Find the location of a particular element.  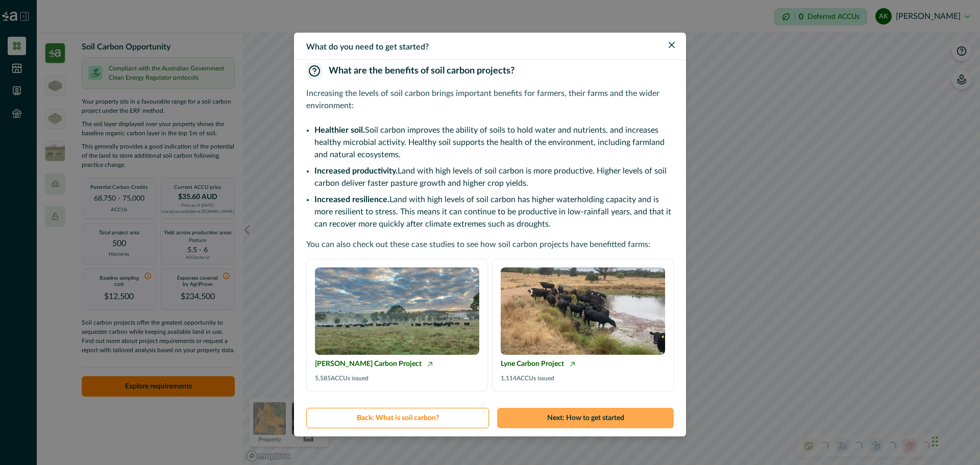

header: What do you need to get started? is located at coordinates (490, 46).